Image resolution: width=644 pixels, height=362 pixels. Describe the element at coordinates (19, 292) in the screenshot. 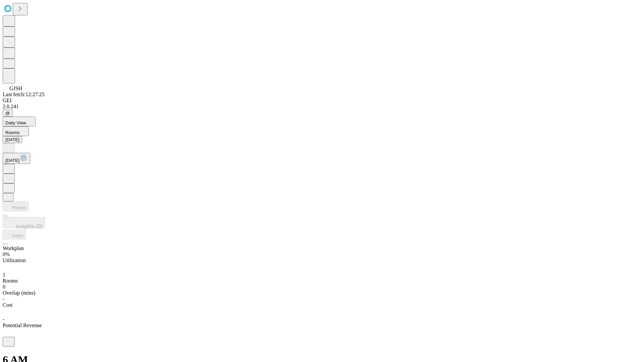

I see `span: Overlap (mins)` at that location.